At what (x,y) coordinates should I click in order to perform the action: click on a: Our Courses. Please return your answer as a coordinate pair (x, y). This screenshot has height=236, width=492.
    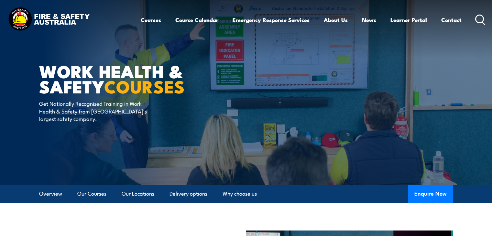
    Looking at the image, I should click on (92, 194).